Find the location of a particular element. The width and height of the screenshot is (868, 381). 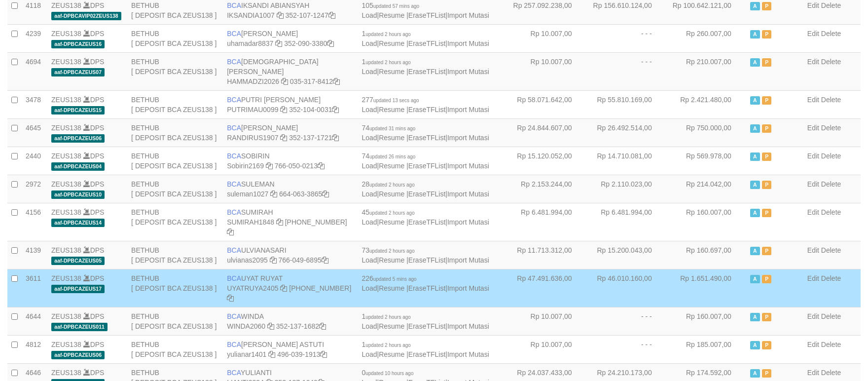

td: 4694 is located at coordinates (35, 71).